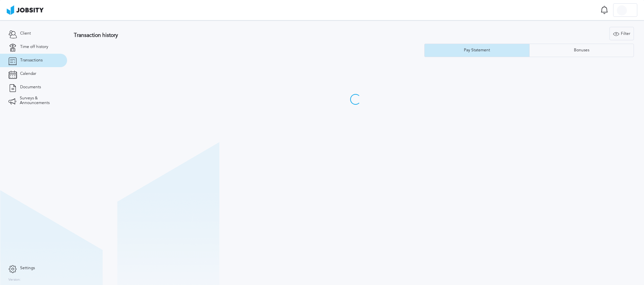 The image size is (644, 285). What do you see at coordinates (227, 35) in the screenshot?
I see `h3: Transaction history` at bounding box center [227, 35].